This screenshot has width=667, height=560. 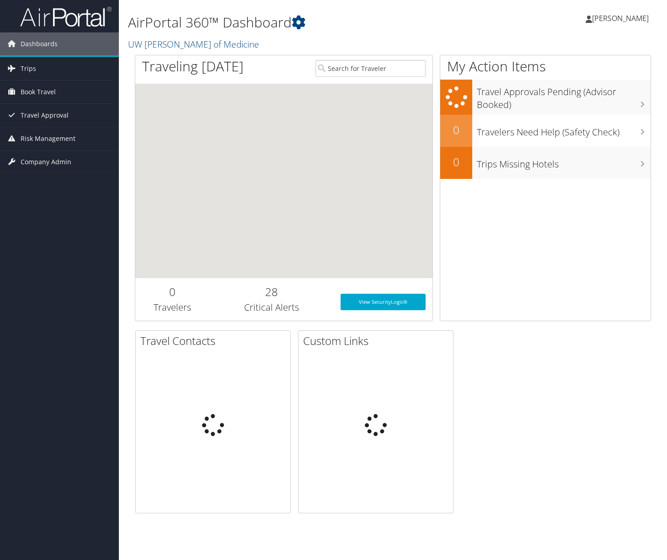 What do you see at coordinates (564, 162) in the screenshot?
I see `h3: Trips Missing Hotels` at bounding box center [564, 162].